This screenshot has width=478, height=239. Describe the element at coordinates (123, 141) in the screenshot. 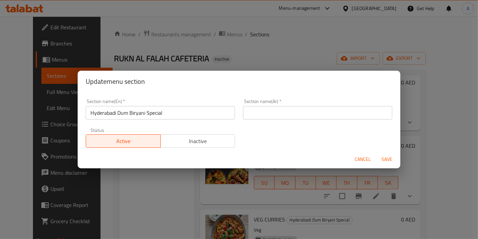

I see `button: Active` at that location.